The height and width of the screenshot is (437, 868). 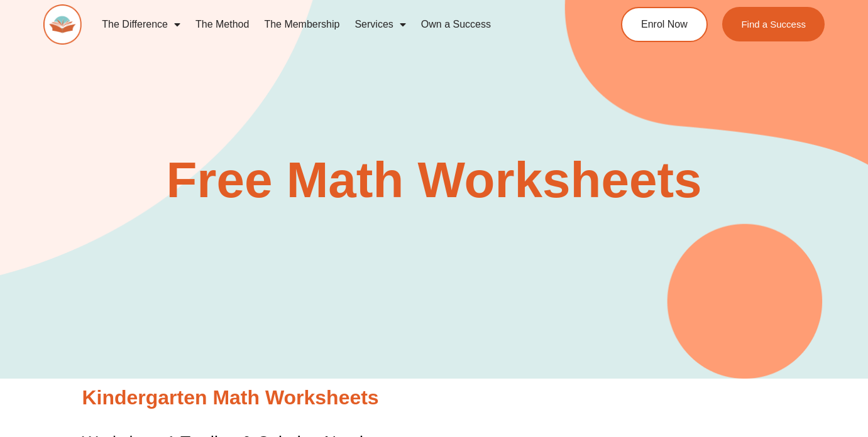 What do you see at coordinates (773, 24) in the screenshot?
I see `a: Find a Success` at bounding box center [773, 24].